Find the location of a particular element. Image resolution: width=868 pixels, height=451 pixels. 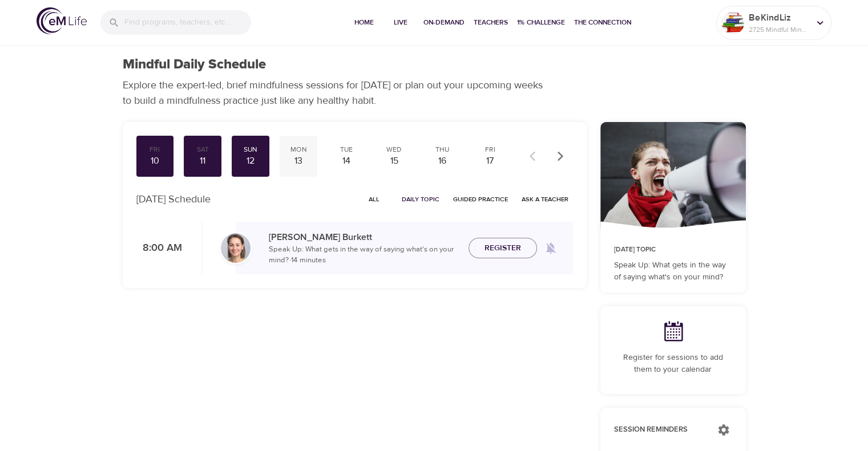

div: 15 is located at coordinates (394, 161).